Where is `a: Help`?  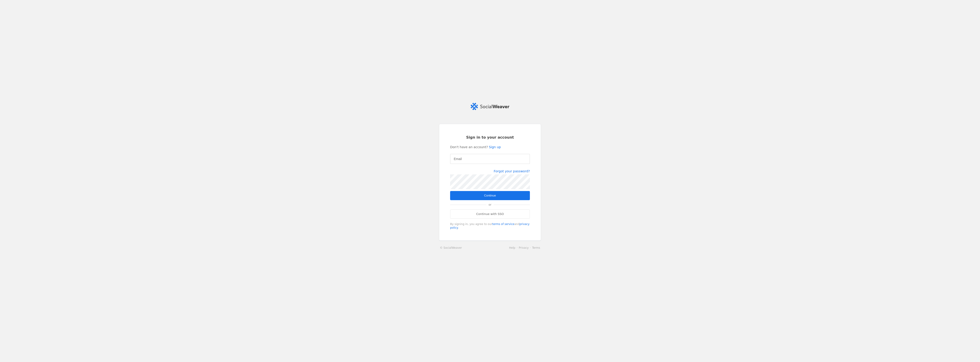 a: Help is located at coordinates (512, 248).